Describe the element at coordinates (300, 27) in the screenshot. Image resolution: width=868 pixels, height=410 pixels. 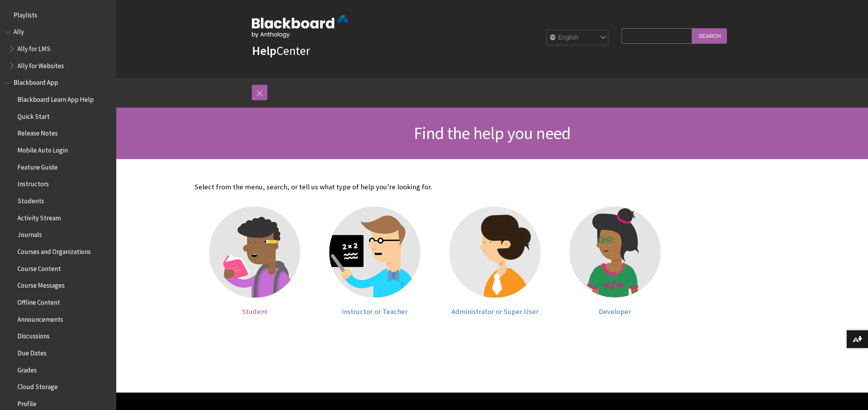
I see `img: Blackboard by Anthology` at that location.